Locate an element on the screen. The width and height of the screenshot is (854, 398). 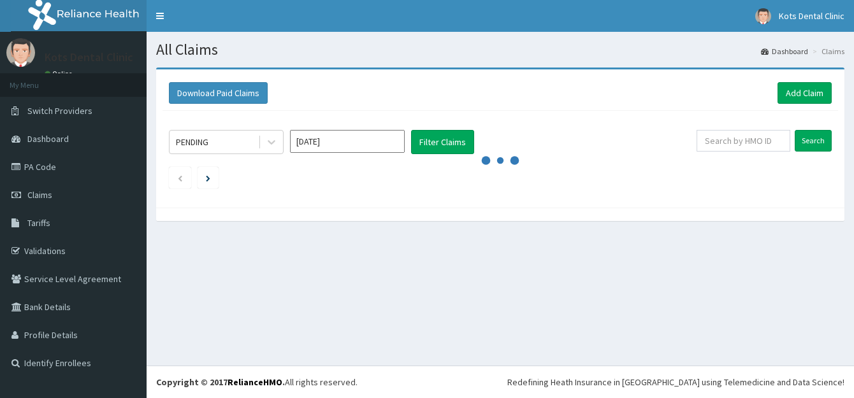
h1: All Claims is located at coordinates (500, 50).